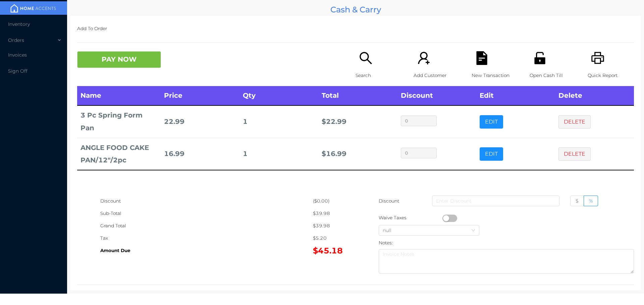 The height and width of the screenshot is (305, 644). Describe the element at coordinates (357, 96) in the screenshot. I see `th: Total` at that location.